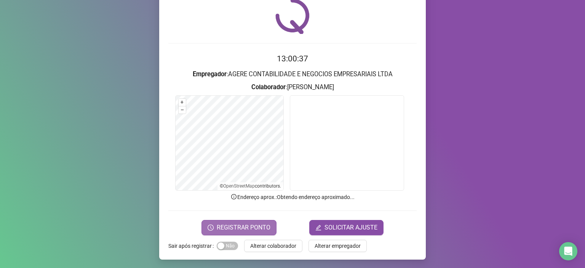 The image size is (585, 268). I want to click on h3: : AGERE CONTABILIDADE E NEGOCIOS EMPRESARIAIS LTDA, so click(293, 74).